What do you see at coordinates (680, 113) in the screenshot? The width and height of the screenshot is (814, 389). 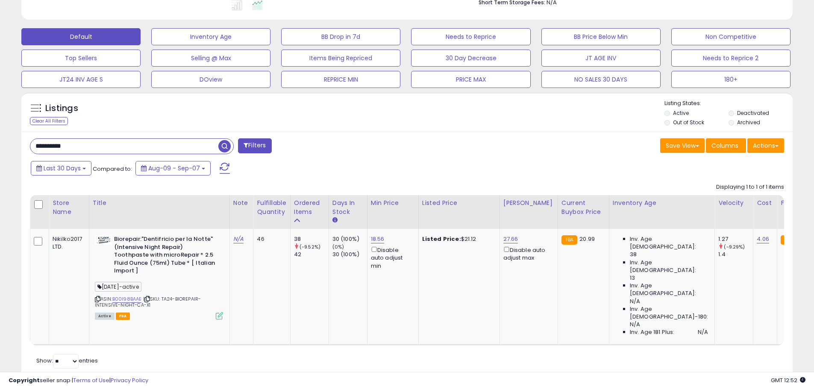 I see `label: Active` at bounding box center [680, 113].